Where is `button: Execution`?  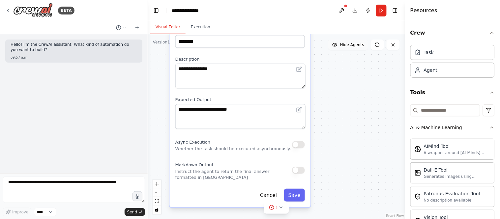 button: Execution is located at coordinates (200, 27).